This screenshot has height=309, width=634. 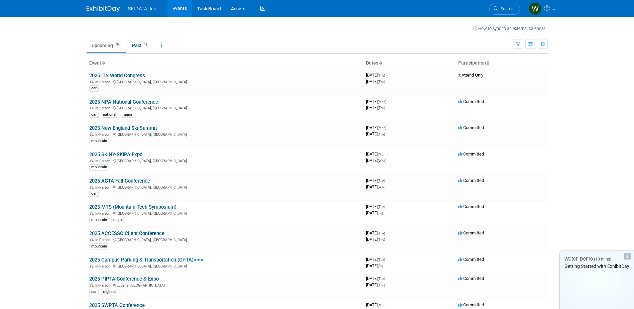 What do you see at coordinates (110, 292) in the screenshot?
I see `div: regional` at bounding box center [110, 292].